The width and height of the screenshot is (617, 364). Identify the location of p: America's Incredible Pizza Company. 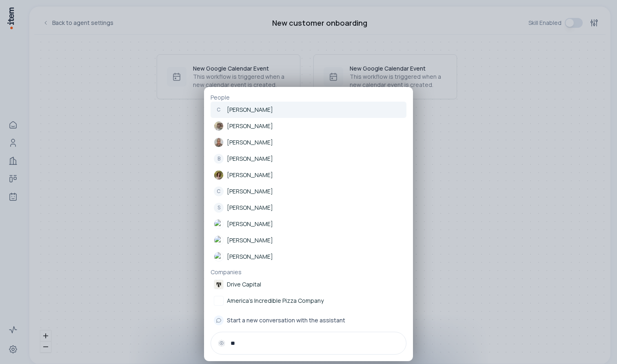
(275, 300).